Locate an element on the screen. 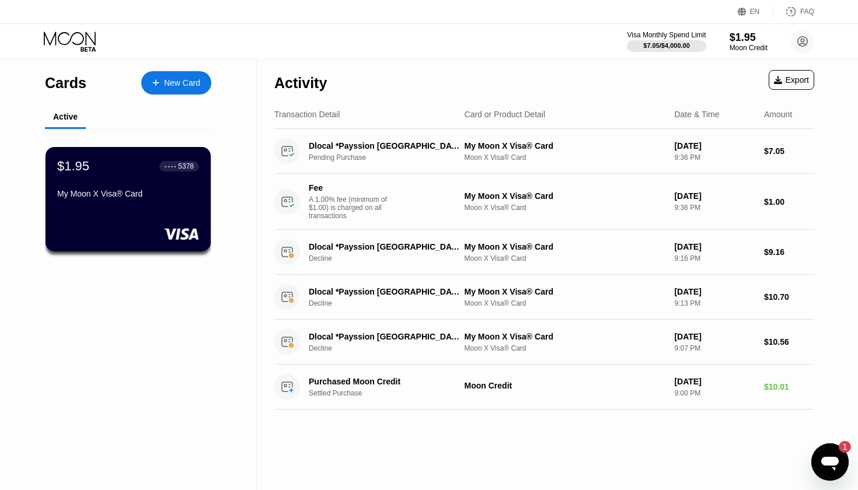 Image resolution: width=858 pixels, height=490 pixels. div: $10.56 is located at coordinates (789, 342).